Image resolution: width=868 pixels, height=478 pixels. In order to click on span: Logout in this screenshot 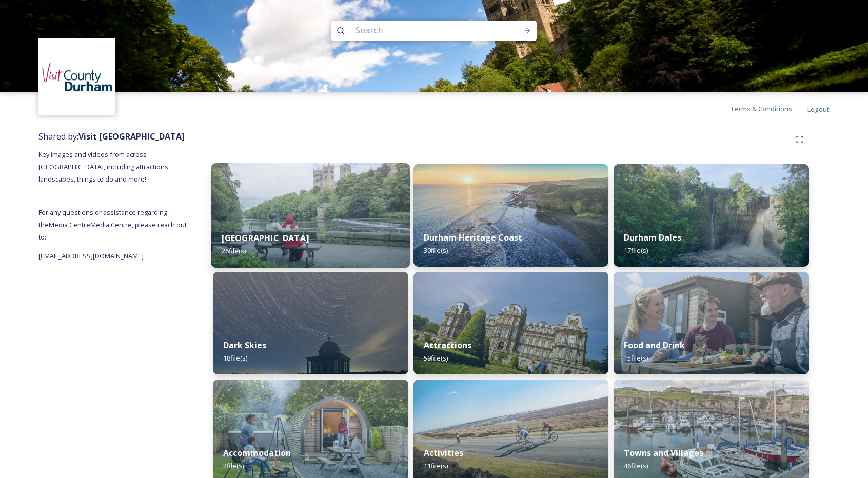, I will do `click(818, 110)`.